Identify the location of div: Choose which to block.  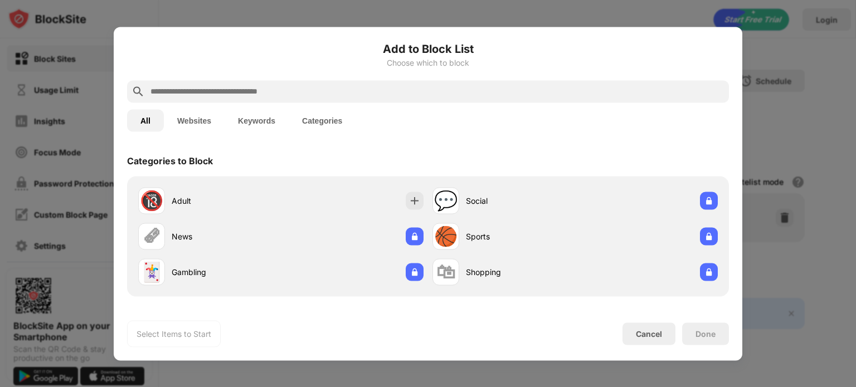
(428, 62).